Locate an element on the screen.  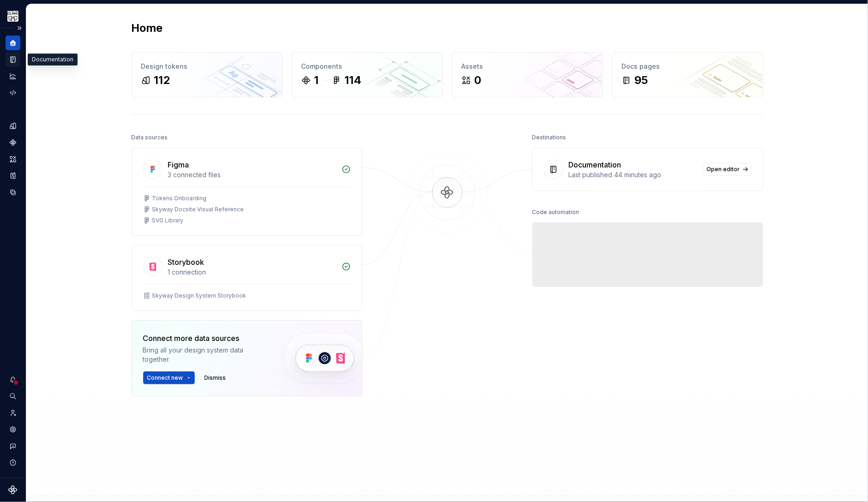
a: Code automation is located at coordinates (13, 93).